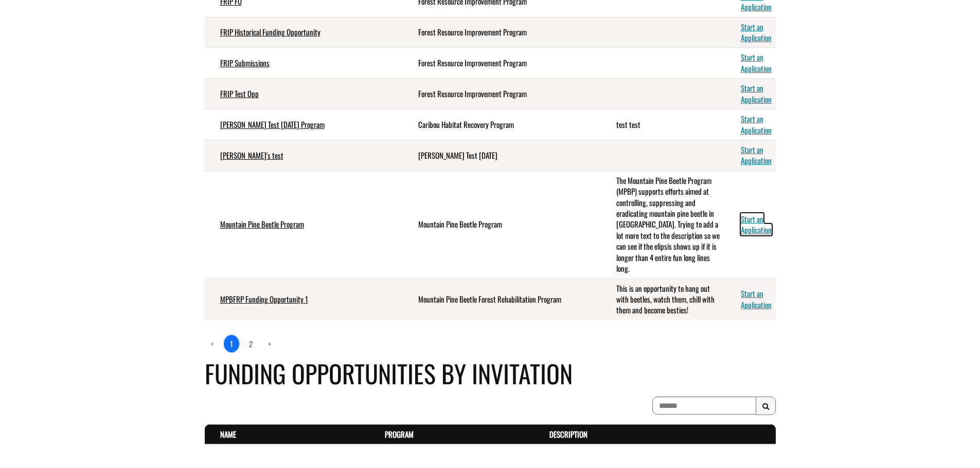  What do you see at coordinates (228, 434) in the screenshot?
I see `a: Name` at bounding box center [228, 434].